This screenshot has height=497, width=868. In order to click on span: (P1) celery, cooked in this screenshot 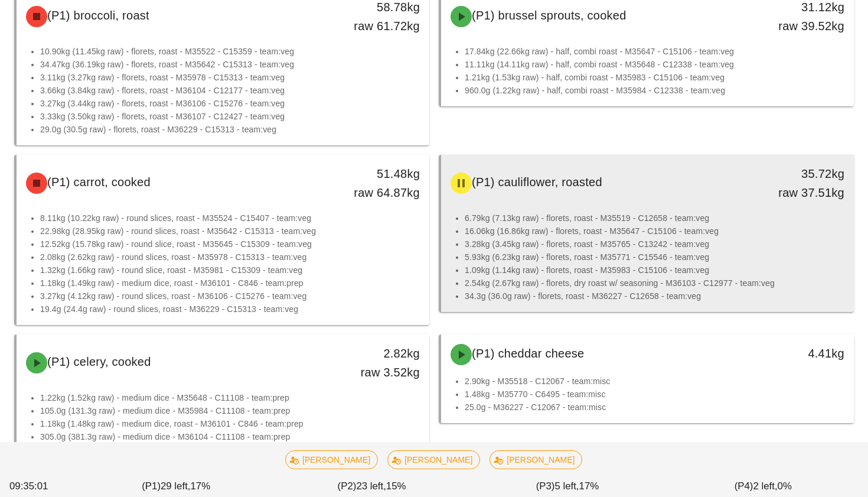, I will do `click(99, 362)`.